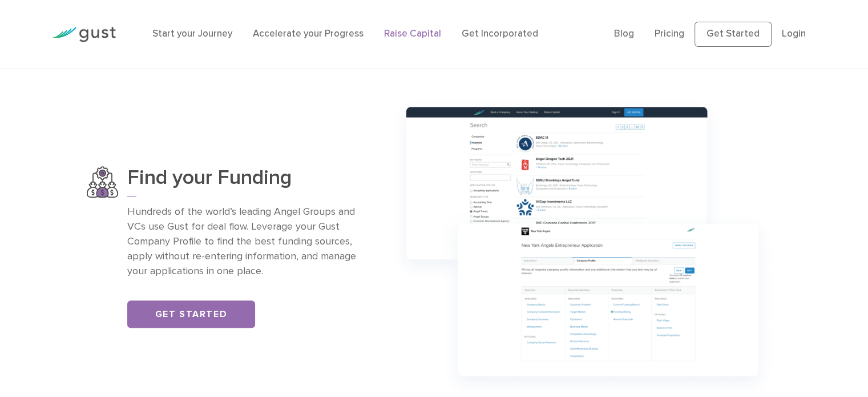 This screenshot has height=397, width=868. Describe the element at coordinates (669, 34) in the screenshot. I see `a: Pricing` at that location.